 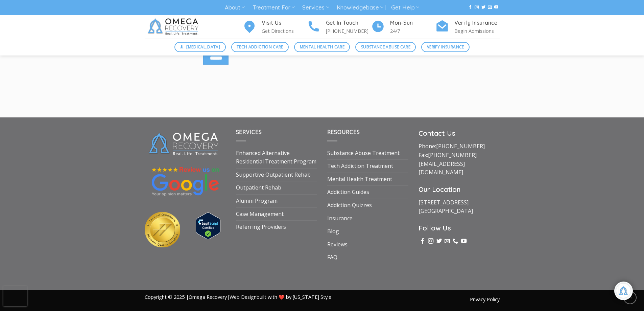 I want to click on span: Verify Insurance, so click(x=445, y=46).